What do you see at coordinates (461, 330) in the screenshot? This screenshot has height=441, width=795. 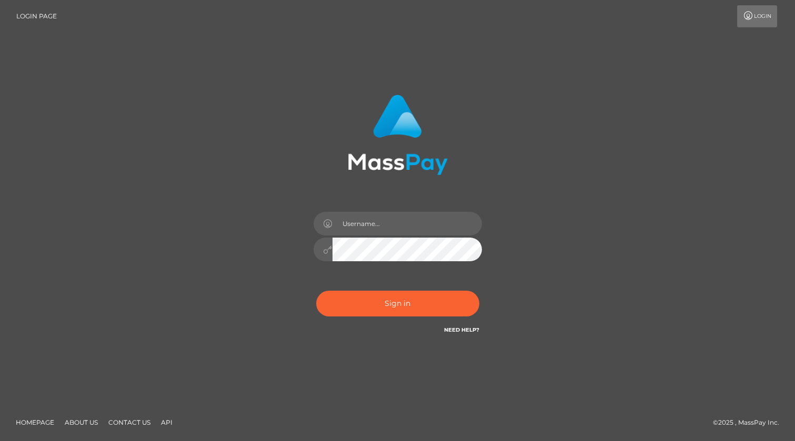 I see `a: Need Help?` at bounding box center [461, 330].